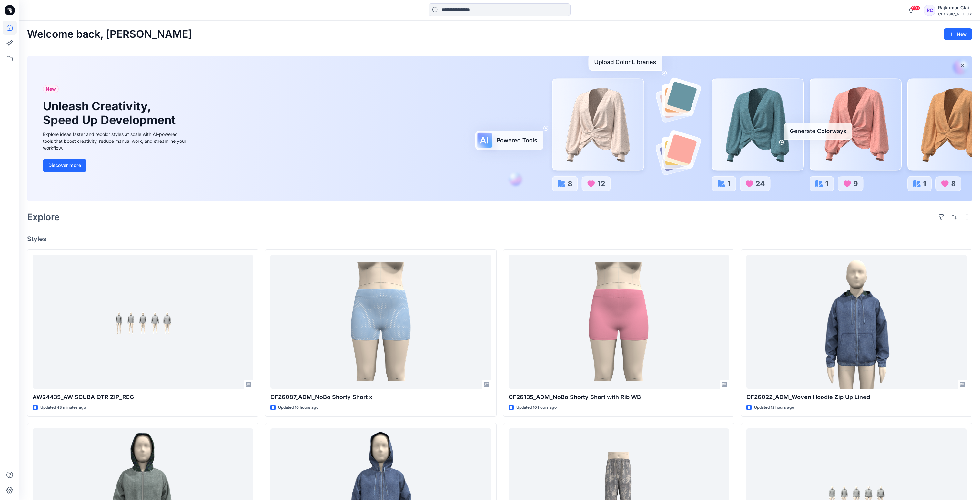 The image size is (980, 500). What do you see at coordinates (500, 239) in the screenshot?
I see `h4: Styles` at bounding box center [500, 239].